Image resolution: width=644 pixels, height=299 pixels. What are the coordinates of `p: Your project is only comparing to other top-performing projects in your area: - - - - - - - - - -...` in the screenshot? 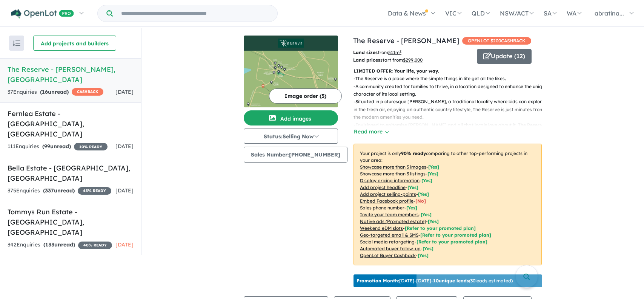 It's located at (448, 205).